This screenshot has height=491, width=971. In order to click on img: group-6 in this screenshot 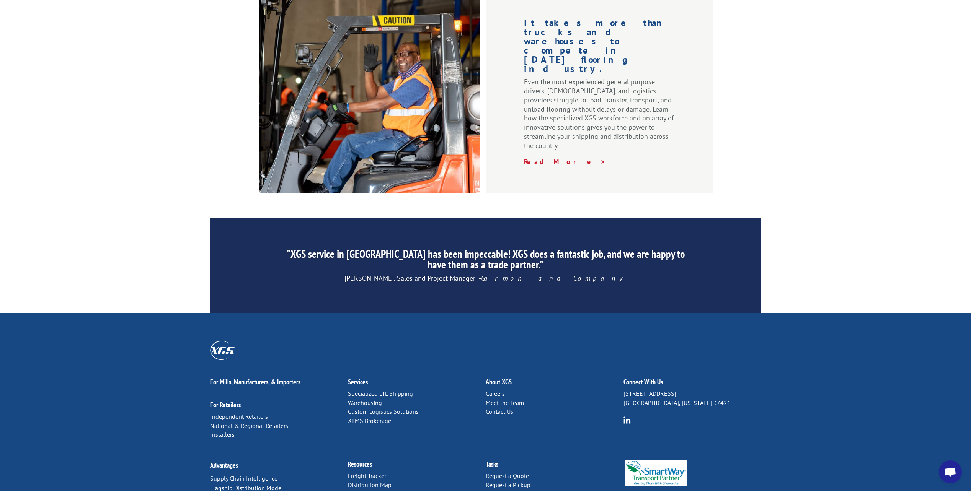, I will do `click(627, 420)`.